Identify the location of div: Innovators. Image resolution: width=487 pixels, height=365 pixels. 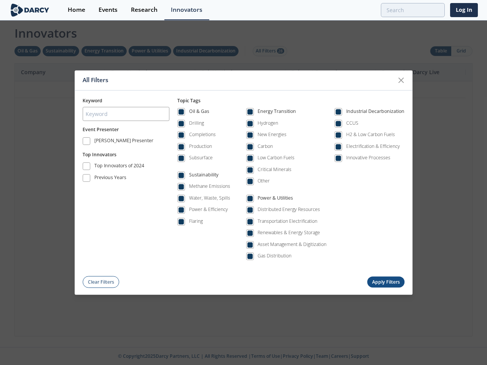
(186, 10).